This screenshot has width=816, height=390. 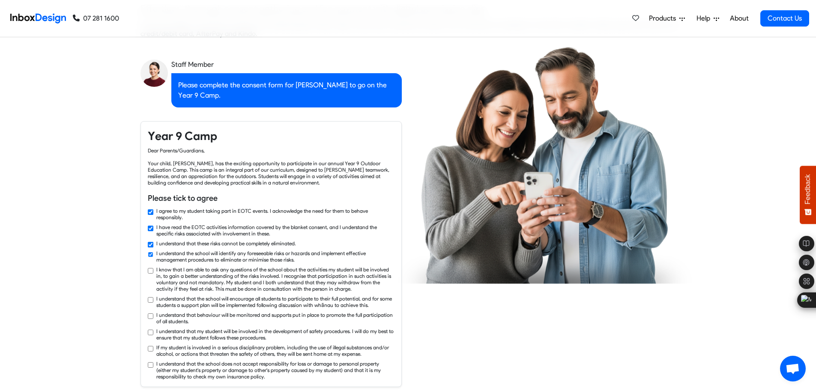 What do you see at coordinates (275, 214) in the screenshot?
I see `label: I agree to my student taking part in EOTC events. I acknowledge the need for them to behave respo...` at bounding box center [275, 214].